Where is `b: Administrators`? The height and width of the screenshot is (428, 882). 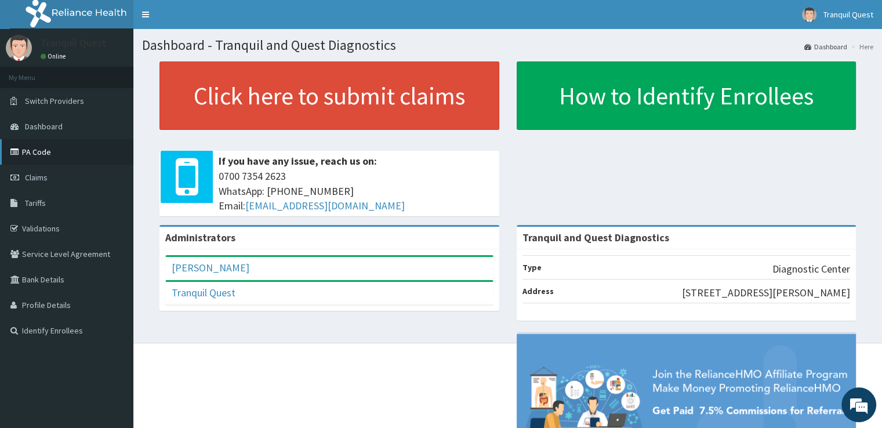 b: Administrators is located at coordinates (200, 237).